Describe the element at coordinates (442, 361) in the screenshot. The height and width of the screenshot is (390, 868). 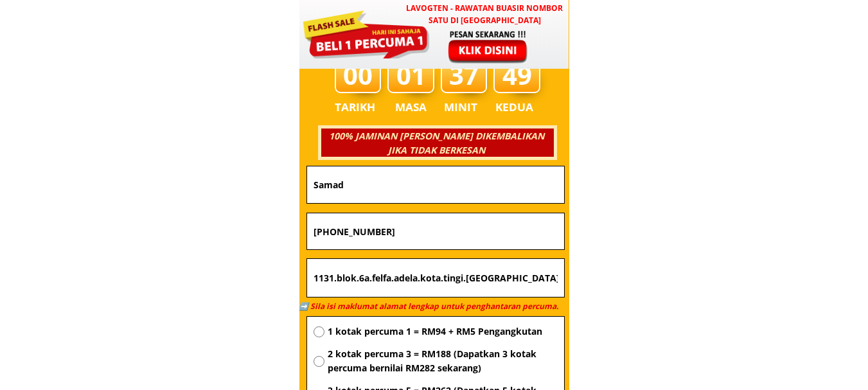
I see `span: 2 kotak percuma 3 = RM188 (Dapatkan 3 kotak percuma bernilai RM282 sekarang)` at that location.